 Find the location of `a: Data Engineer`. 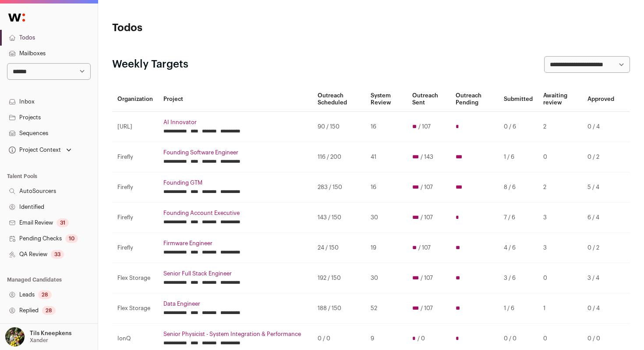

a: Data Engineer is located at coordinates (235, 304).